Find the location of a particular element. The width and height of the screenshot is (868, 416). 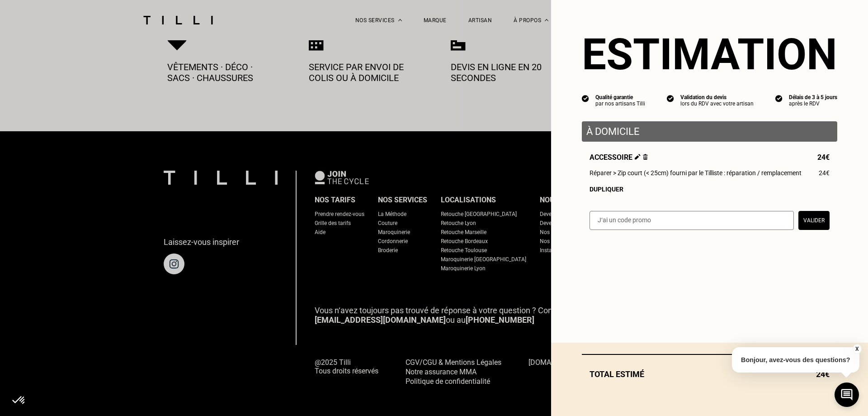

span: Réparer > Zip court (< 25cm) fourni par le Tilliste : réparation / remplacement is located at coordinates (695, 173).